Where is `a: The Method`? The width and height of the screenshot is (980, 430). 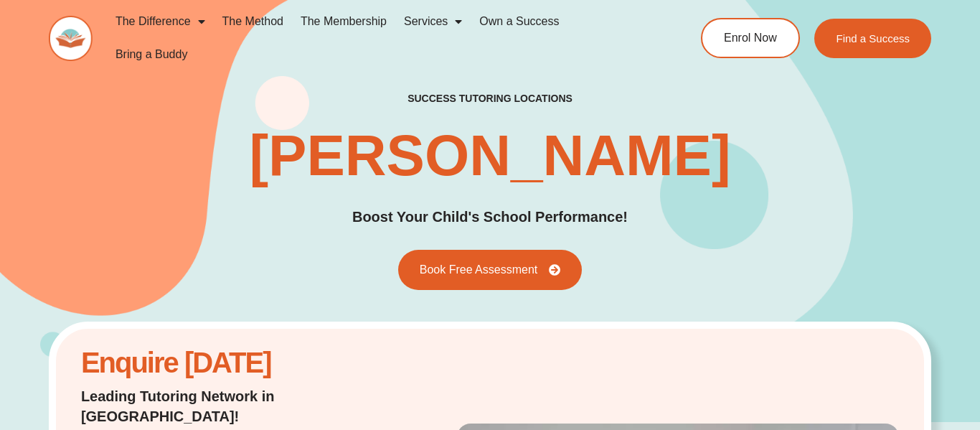 a: The Method is located at coordinates (252, 22).